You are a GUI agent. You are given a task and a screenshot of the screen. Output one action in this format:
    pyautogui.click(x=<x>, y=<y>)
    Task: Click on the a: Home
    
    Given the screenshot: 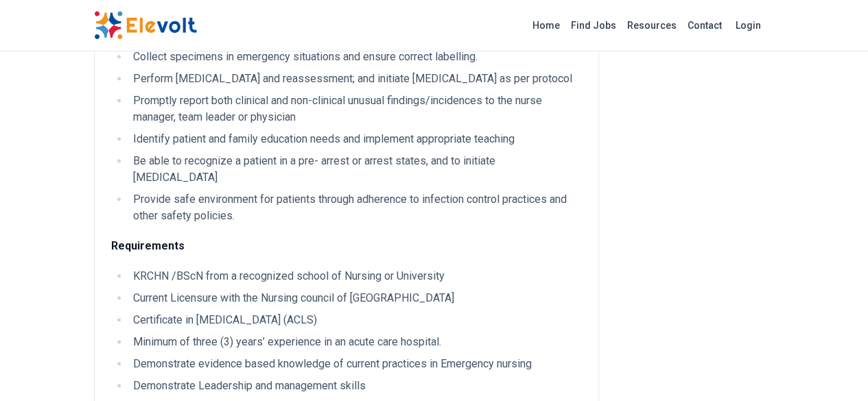 What is the action you would take?
    pyautogui.click(x=546, y=26)
    